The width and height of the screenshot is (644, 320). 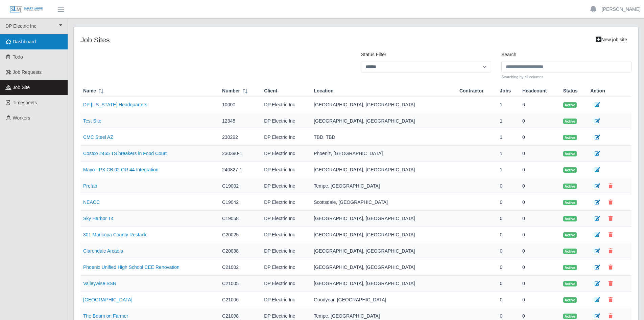 What do you see at coordinates (566, 77) in the screenshot?
I see `small: Searching by all columns` at bounding box center [566, 77].